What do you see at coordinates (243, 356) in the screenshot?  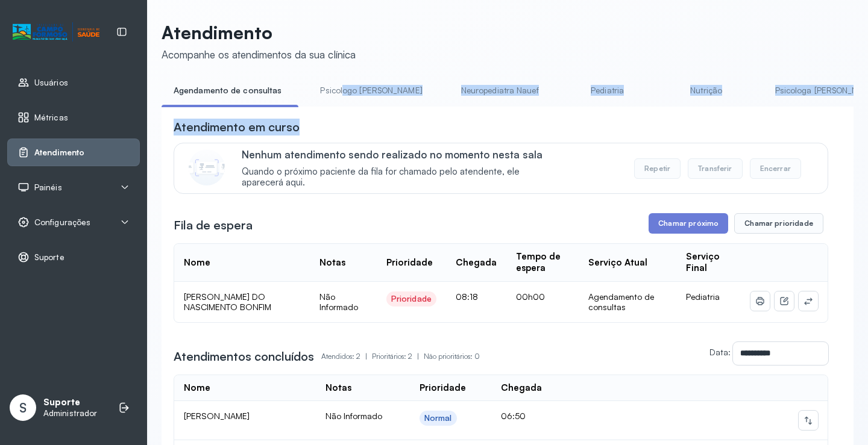 I see `h3: Atendimentos concluídos` at bounding box center [243, 356].